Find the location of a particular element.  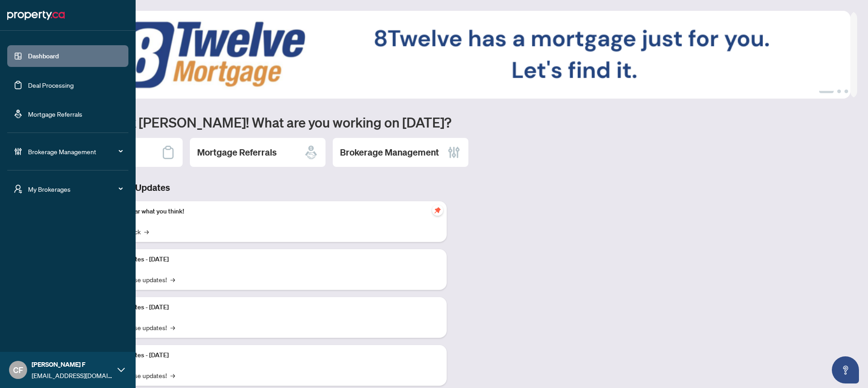

button: 3 is located at coordinates (846, 92).